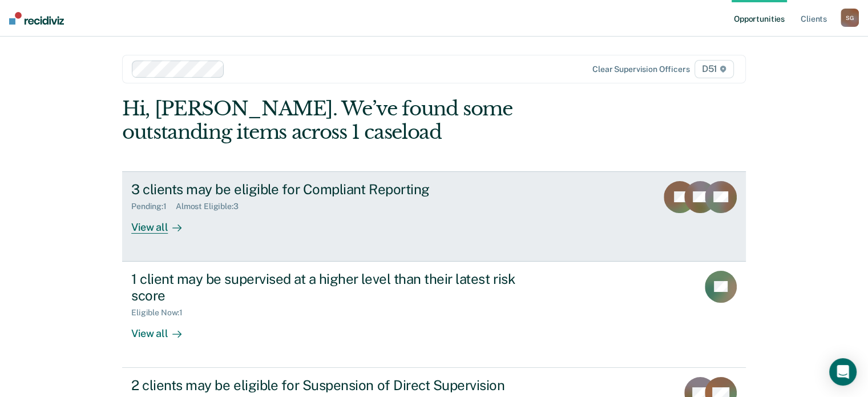 This screenshot has height=397, width=868. Describe the element at coordinates (332, 189) in the screenshot. I see `div: 3 clients may be eligible for Compliant Reporting` at that location.